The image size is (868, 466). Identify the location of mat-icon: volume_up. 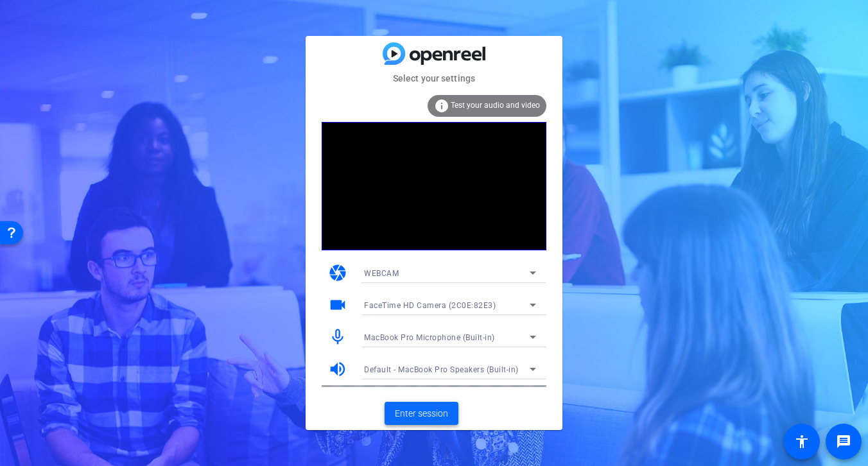
(338, 369).